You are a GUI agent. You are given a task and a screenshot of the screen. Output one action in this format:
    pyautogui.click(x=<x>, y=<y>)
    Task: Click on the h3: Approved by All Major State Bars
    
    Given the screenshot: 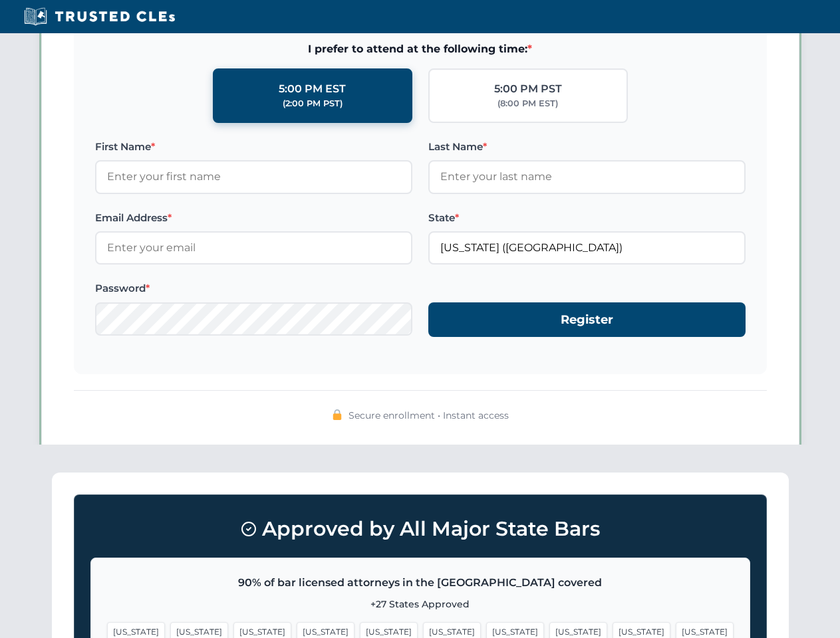 What is the action you would take?
    pyautogui.click(x=420, y=529)
    